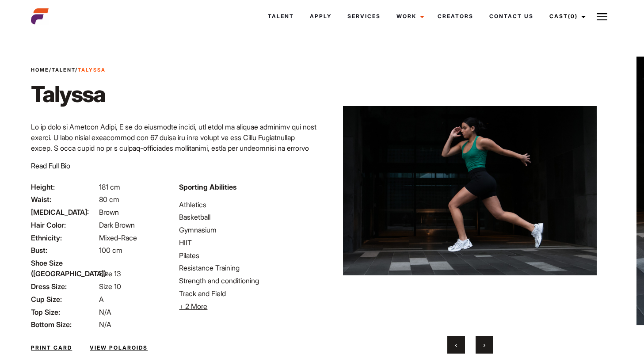 The image size is (644, 358). I want to click on span: 181 cm, so click(109, 187).